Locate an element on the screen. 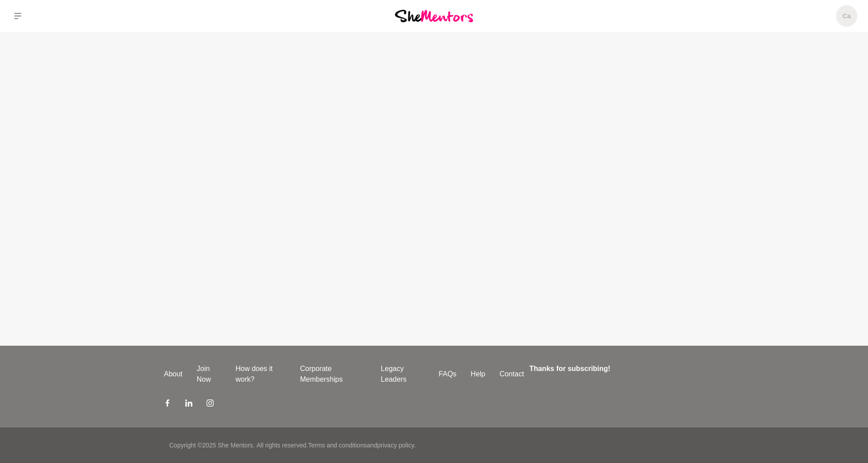 This screenshot has width=868, height=463. a: Help is located at coordinates (478, 374).